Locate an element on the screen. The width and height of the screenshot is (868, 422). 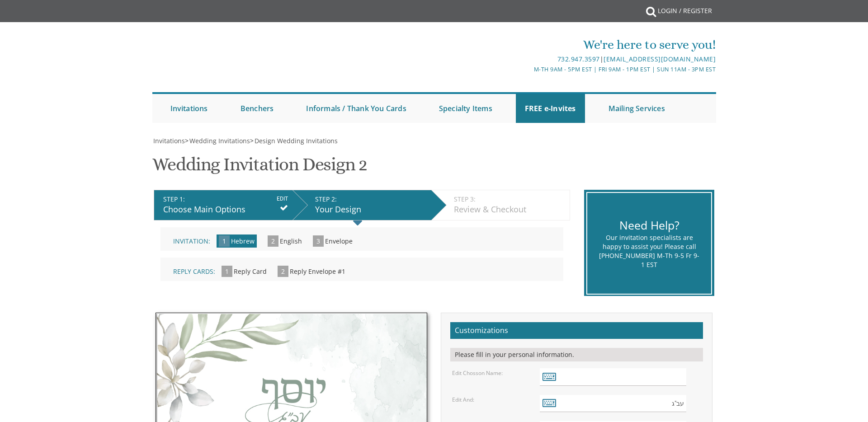
span: English is located at coordinates (291, 240).